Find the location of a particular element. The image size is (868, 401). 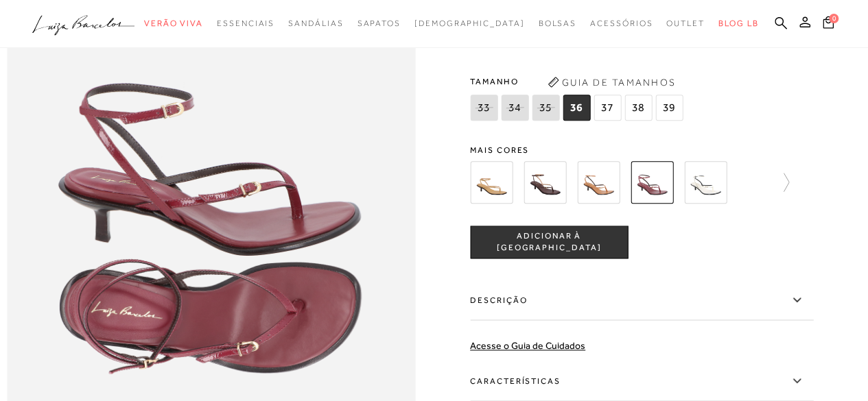

span: Sandálias is located at coordinates (316, 23).